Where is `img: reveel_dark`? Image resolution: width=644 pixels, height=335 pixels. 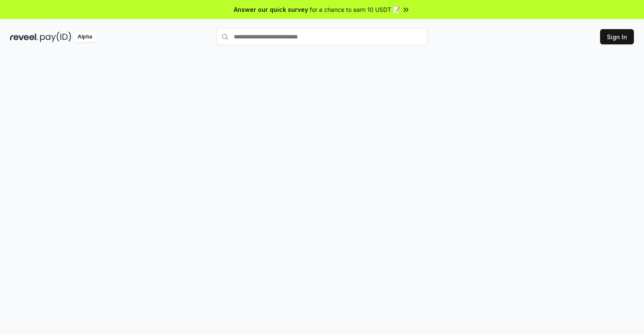
img: reveel_dark is located at coordinates (24, 37).